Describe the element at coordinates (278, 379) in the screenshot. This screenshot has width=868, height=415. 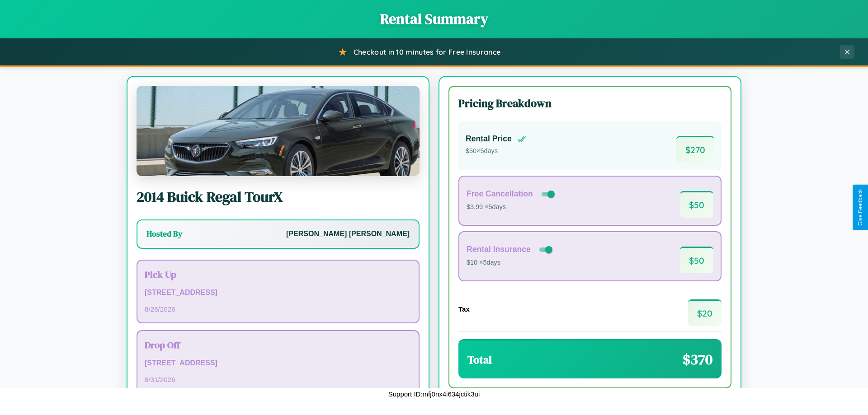
I see `p: 8 / 31 / 2026` at that location.